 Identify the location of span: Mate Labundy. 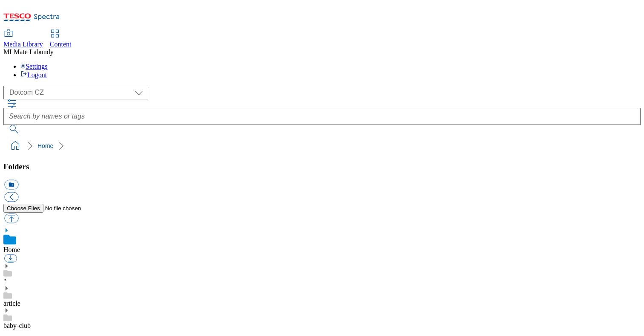
(34, 52).